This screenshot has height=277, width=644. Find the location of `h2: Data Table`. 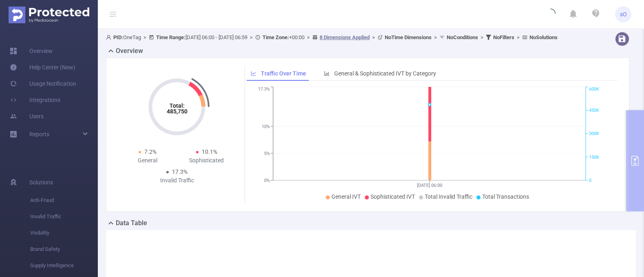

h2: Data Table is located at coordinates (131, 223).